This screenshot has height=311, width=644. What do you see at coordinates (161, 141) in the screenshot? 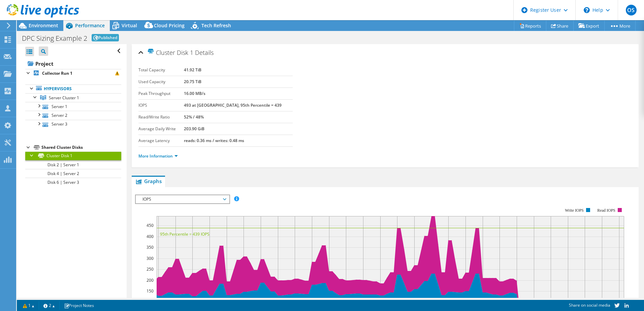
I see `label: Average Latency` at bounding box center [161, 141].